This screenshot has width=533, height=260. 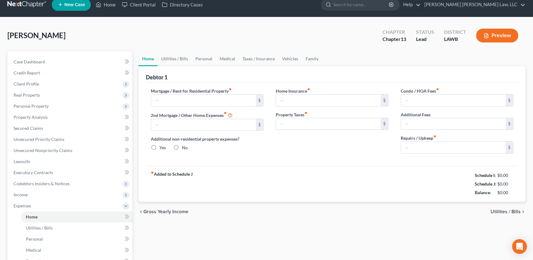 I want to click on label: Additional non-residential property expenses?, so click(x=207, y=139).